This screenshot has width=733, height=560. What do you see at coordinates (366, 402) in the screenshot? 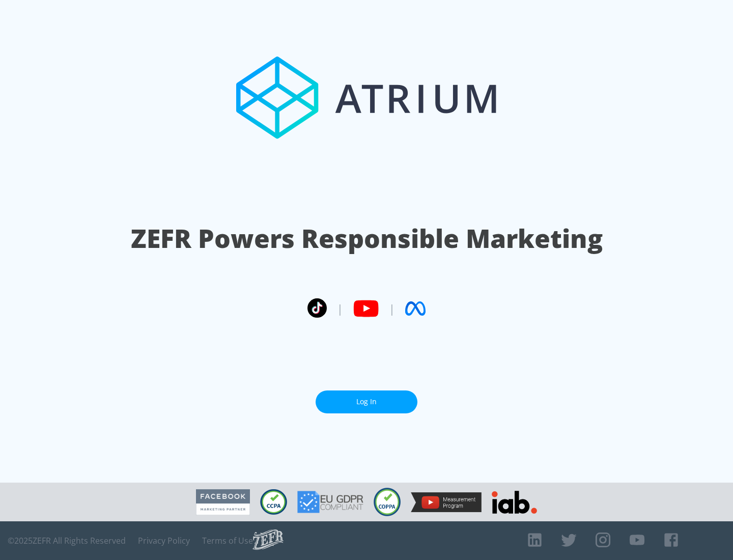
I see `a: Log In` at bounding box center [366, 402].